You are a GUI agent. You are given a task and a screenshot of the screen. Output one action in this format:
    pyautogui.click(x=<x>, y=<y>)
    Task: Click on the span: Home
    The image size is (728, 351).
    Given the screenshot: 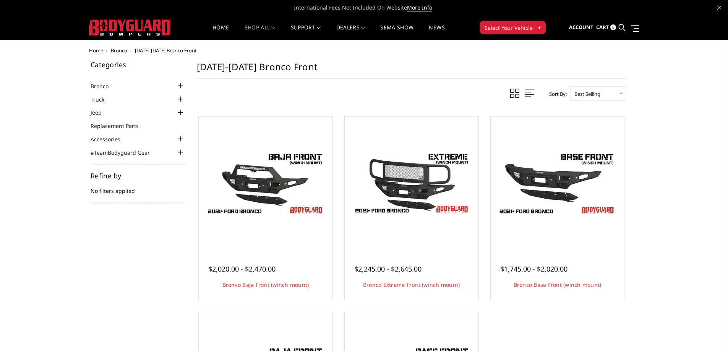 What is the action you would take?
    pyautogui.click(x=96, y=50)
    